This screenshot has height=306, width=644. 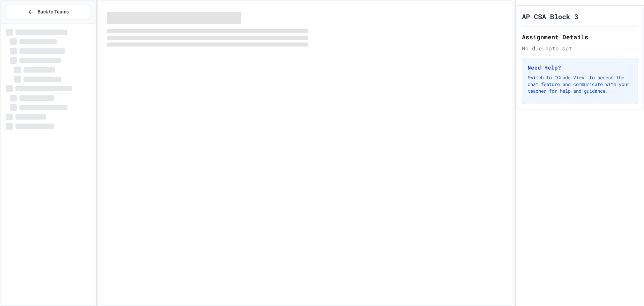 What do you see at coordinates (48, 12) in the screenshot?
I see `button: Back to Teams` at bounding box center [48, 12].